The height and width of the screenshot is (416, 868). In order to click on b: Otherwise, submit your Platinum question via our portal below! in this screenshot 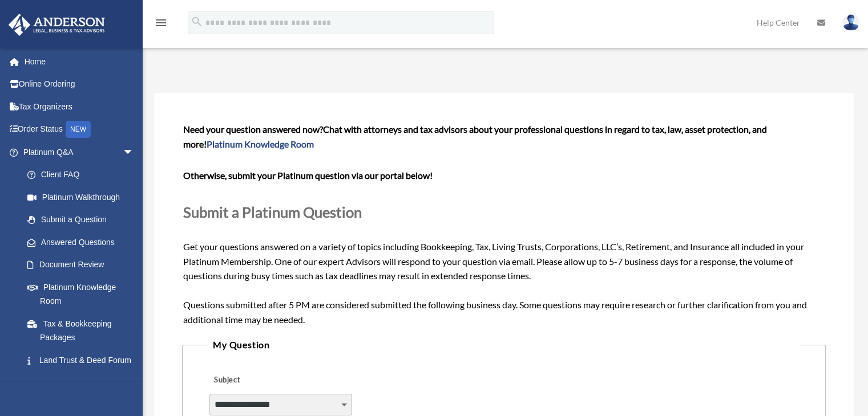, I will do `click(308, 175)`.